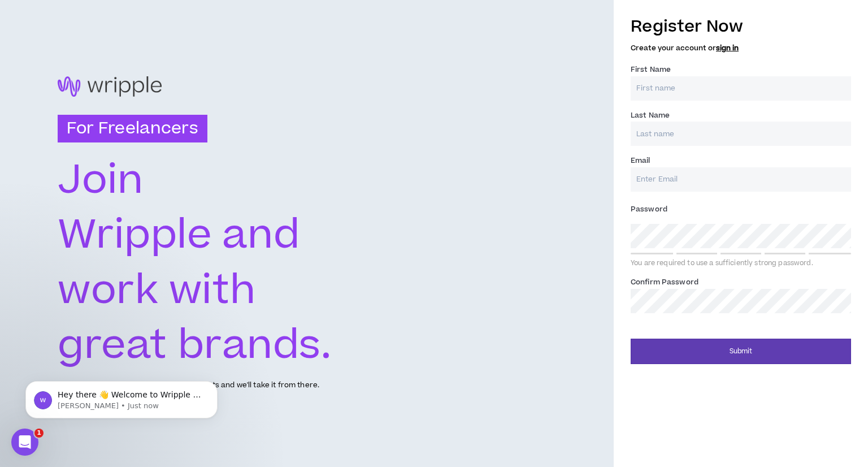 The image size is (868, 467). Describe the element at coordinates (727, 48) in the screenshot. I see `a: sign in` at that location.